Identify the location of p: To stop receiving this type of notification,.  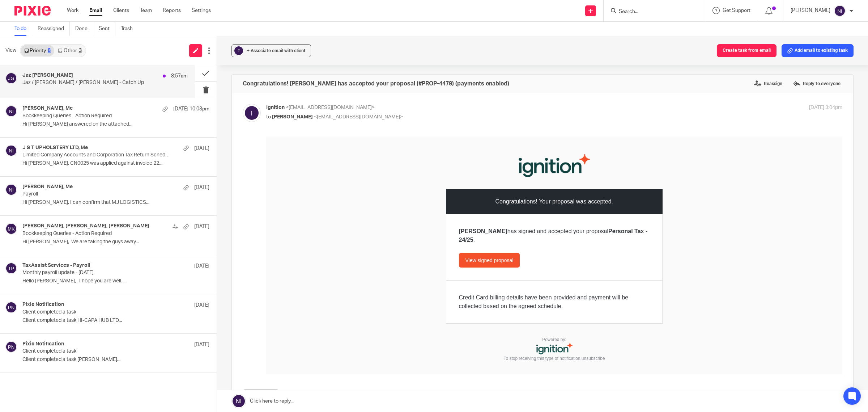
(288, 222).